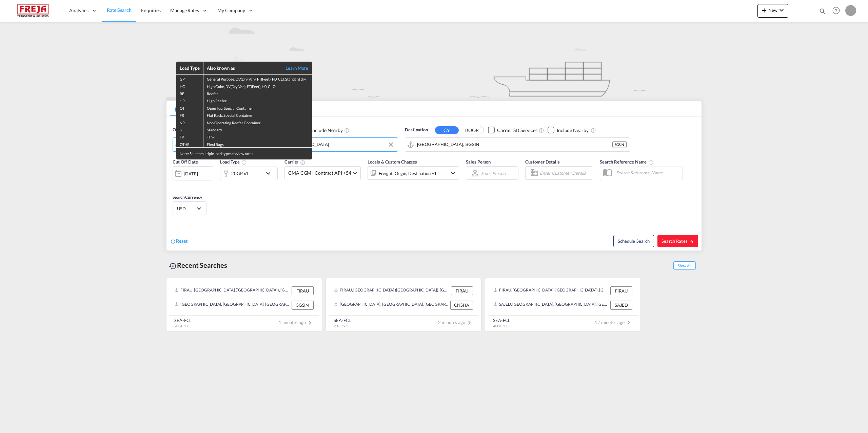 The image size is (868, 433). What do you see at coordinates (258, 136) in the screenshot?
I see `td: Tank` at bounding box center [258, 136].